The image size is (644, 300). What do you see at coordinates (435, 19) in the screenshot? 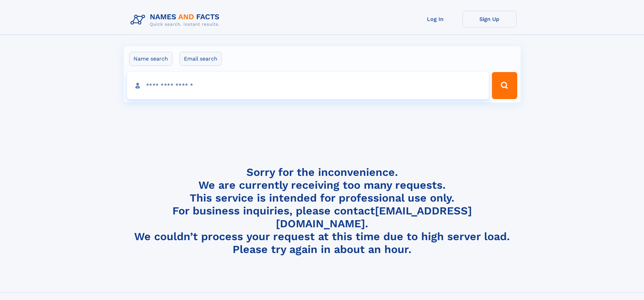
I see `a: Log In` at bounding box center [435, 19].